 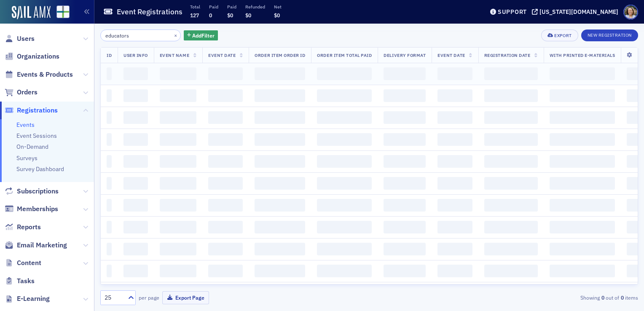 What do you see at coordinates (26, 39) in the screenshot?
I see `span: Users` at bounding box center [26, 39].